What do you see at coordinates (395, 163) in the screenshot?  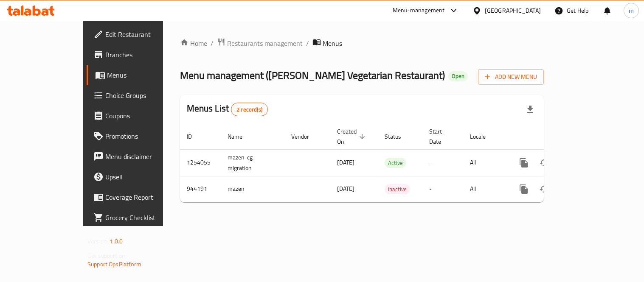 I see `span: Active` at bounding box center [395, 163].